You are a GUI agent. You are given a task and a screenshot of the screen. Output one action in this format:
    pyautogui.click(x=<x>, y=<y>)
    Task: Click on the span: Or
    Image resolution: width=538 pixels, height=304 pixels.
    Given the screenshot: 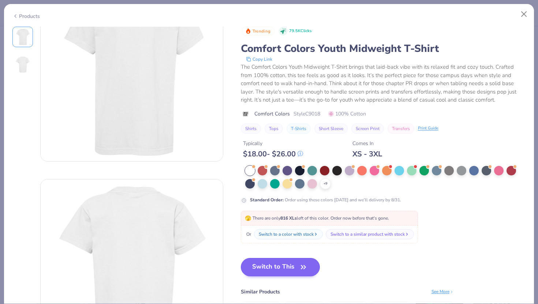 What is the action you would take?
    pyautogui.click(x=248, y=235)
    